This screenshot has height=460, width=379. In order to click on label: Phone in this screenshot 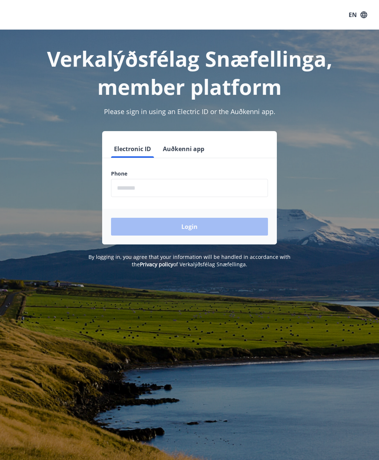, I will do `click(190, 174)`.